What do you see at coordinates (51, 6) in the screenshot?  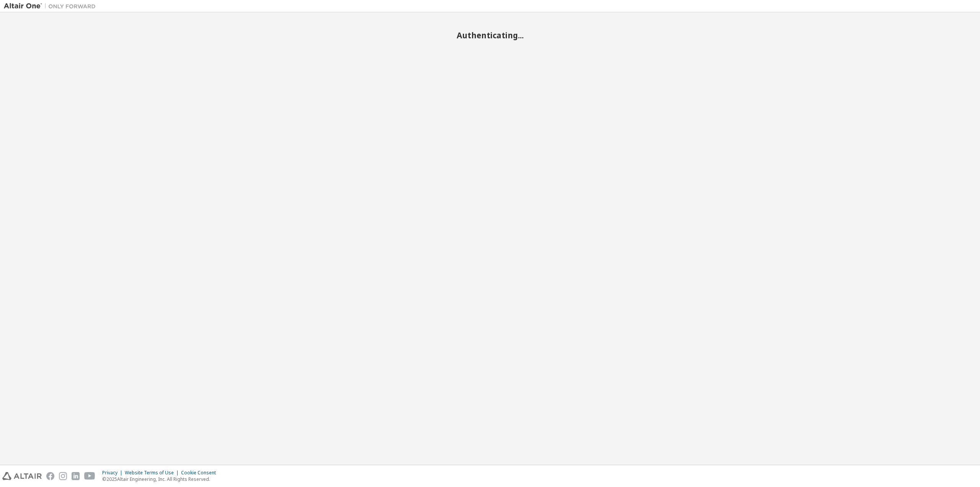 I see `img: Altair One` at bounding box center [51, 6].